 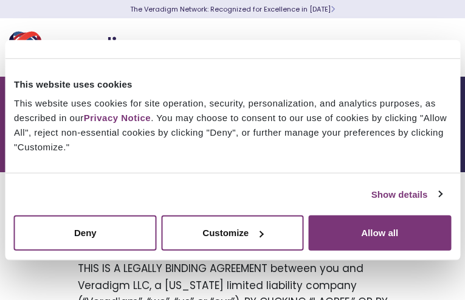 What do you see at coordinates (407, 194) in the screenshot?
I see `a: Show details` at bounding box center [407, 194].